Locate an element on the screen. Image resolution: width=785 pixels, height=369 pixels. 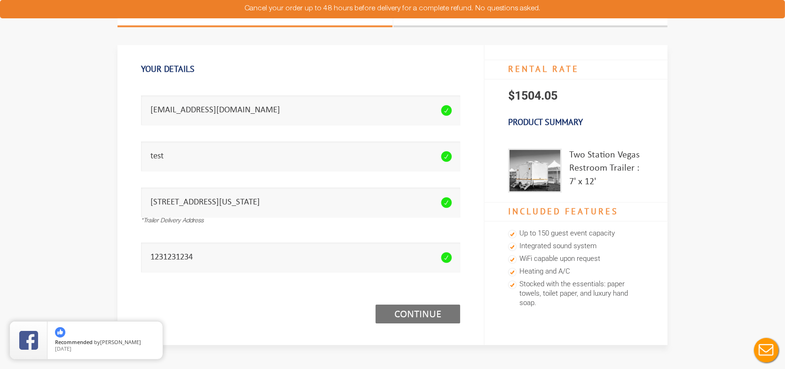
div: *Trailer Delivery Address is located at coordinates (300, 221).